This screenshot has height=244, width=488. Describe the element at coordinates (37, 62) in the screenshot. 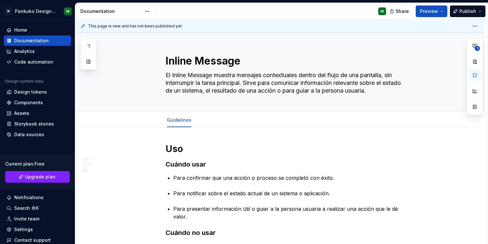

I see `a: Code automation` at that location.